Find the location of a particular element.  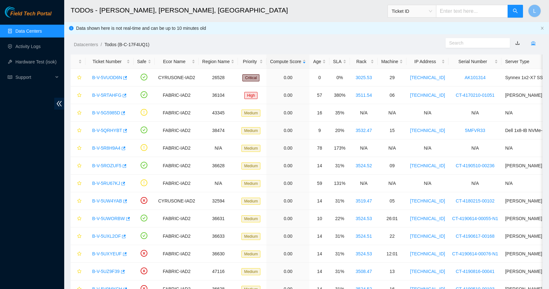

a: Datacenters is located at coordinates (86, 45).